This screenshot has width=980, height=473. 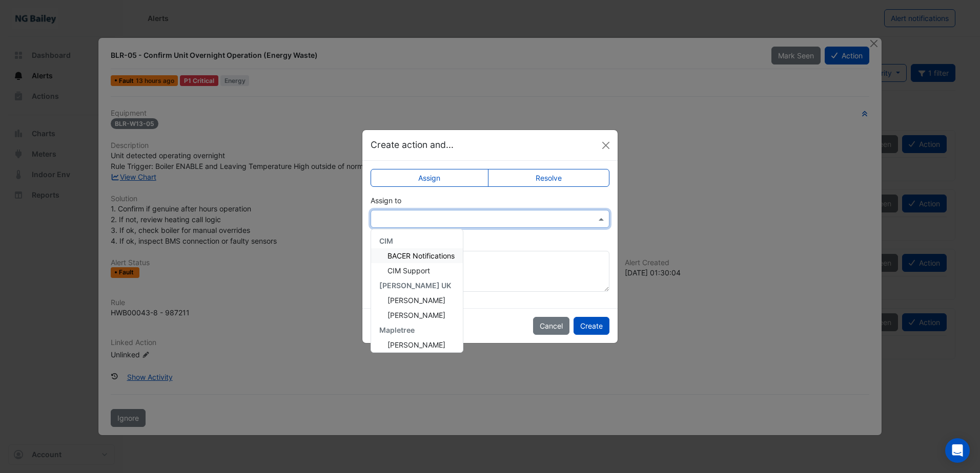 I want to click on span: CIM Support, so click(x=408, y=271).